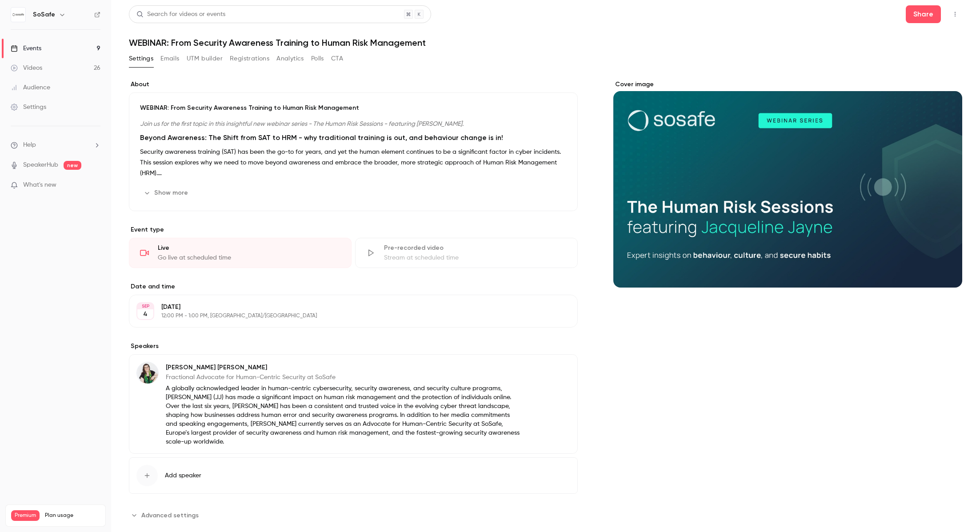  Describe the element at coordinates (72, 165) in the screenshot. I see `span: new` at that location.